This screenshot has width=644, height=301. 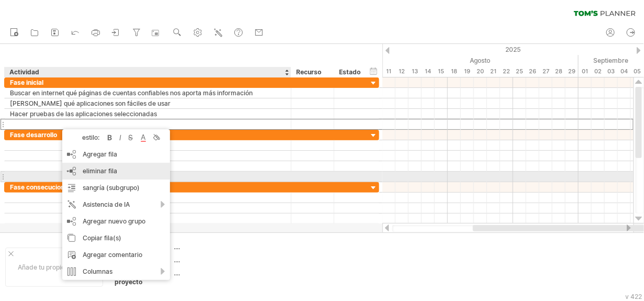 What do you see at coordinates (634, 296) in the screenshot?
I see `div: v 422` at bounding box center [634, 296].